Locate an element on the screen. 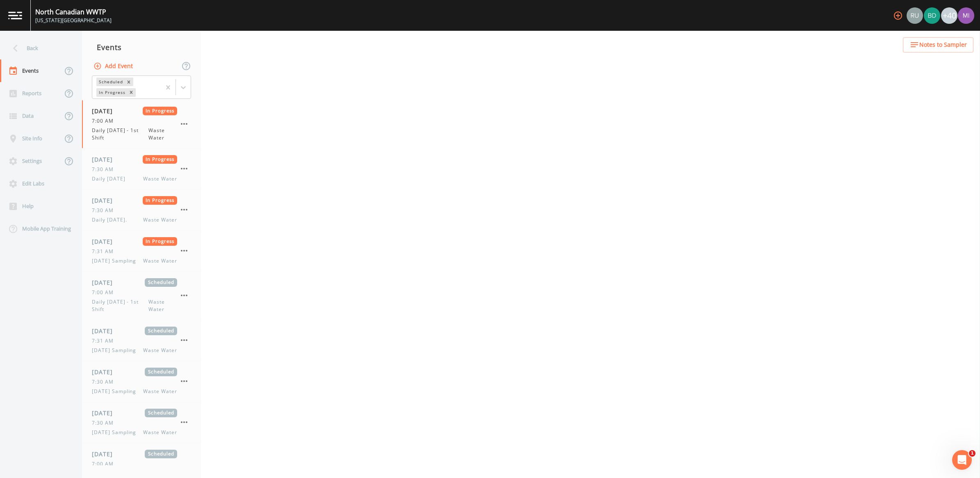  span: 1 is located at coordinates (973, 454).